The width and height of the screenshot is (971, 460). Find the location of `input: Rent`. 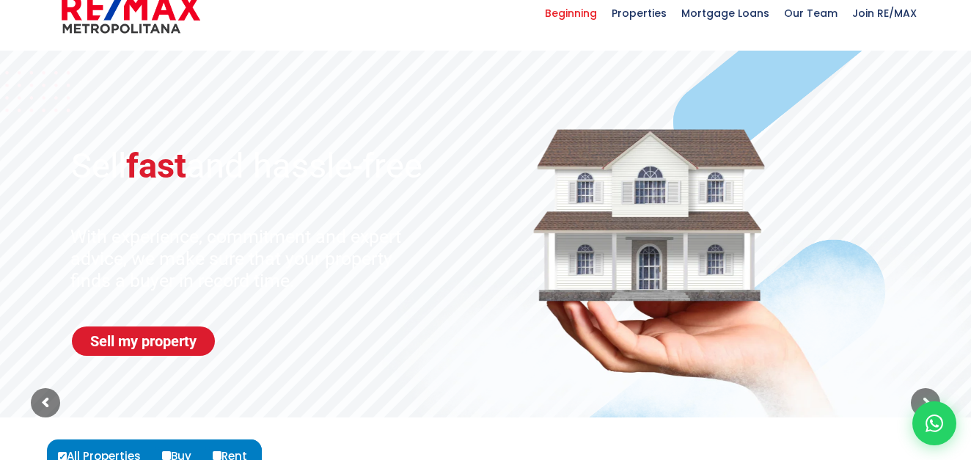

input: Rent is located at coordinates (217, 455).